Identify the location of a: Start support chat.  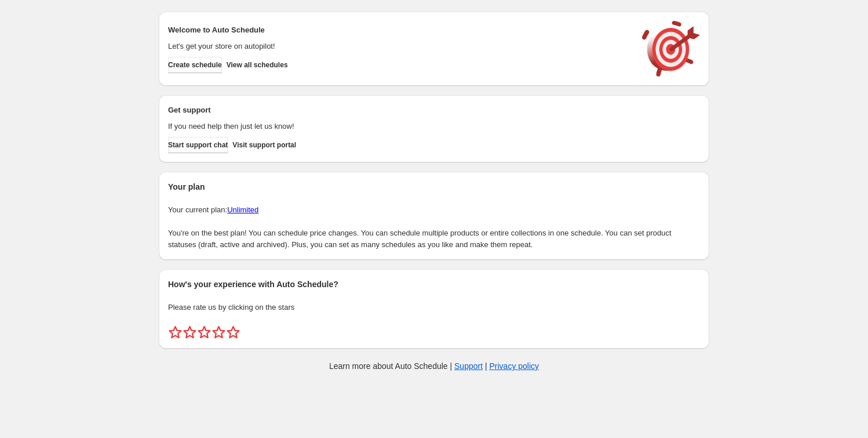
(198, 145).